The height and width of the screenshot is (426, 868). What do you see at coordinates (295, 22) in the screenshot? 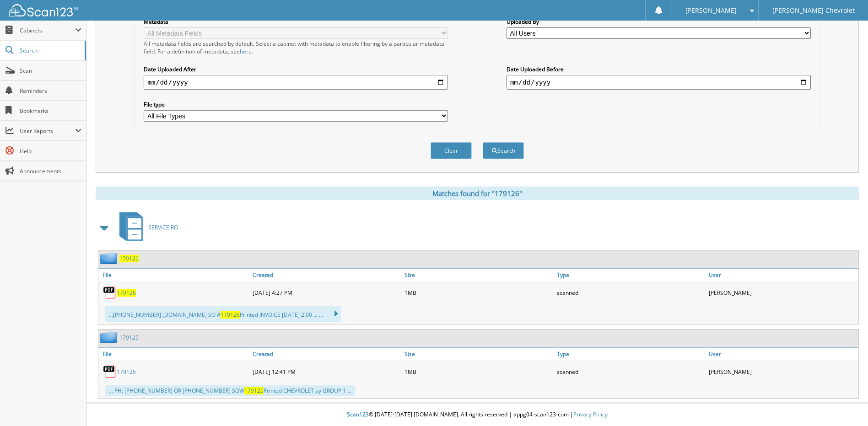
I see `label: Metadata` at bounding box center [295, 22].